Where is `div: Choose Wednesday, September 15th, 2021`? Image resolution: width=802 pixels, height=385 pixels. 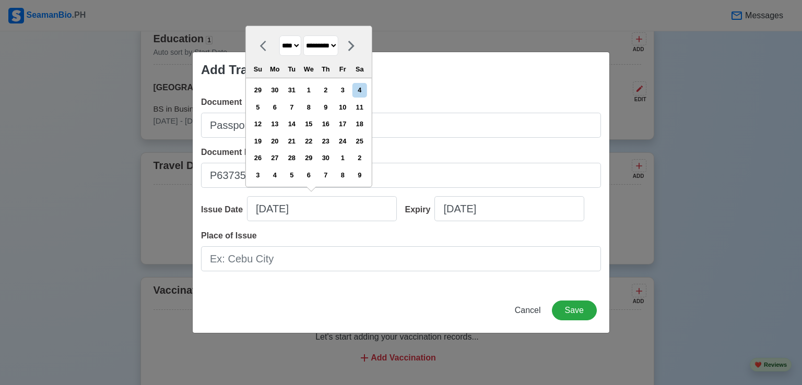
div: Choose Wednesday, September 15th, 2021 is located at coordinates (309, 124).